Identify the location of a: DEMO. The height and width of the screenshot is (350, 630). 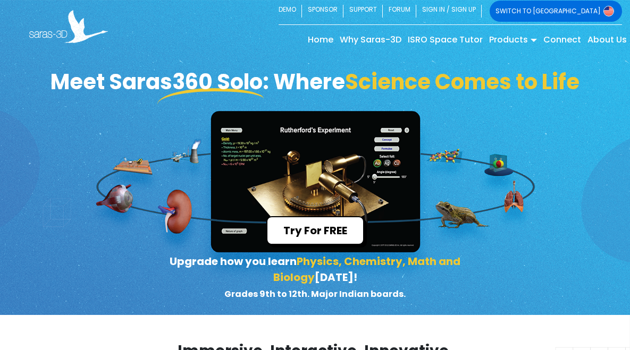
(290, 11).